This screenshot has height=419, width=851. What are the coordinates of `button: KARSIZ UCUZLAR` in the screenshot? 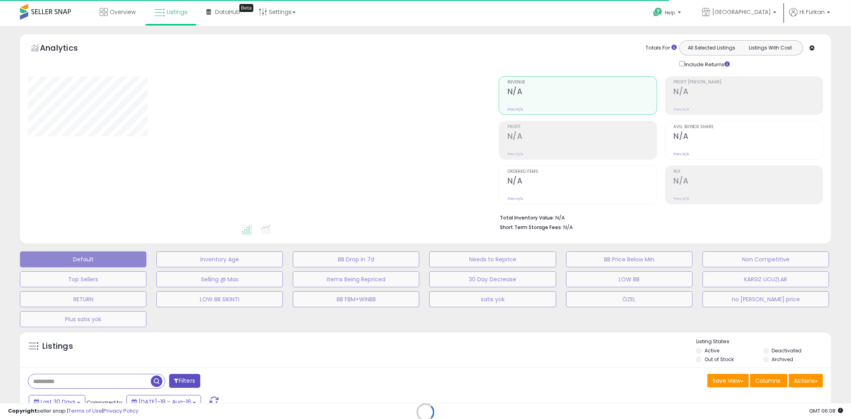 It's located at (765, 279).